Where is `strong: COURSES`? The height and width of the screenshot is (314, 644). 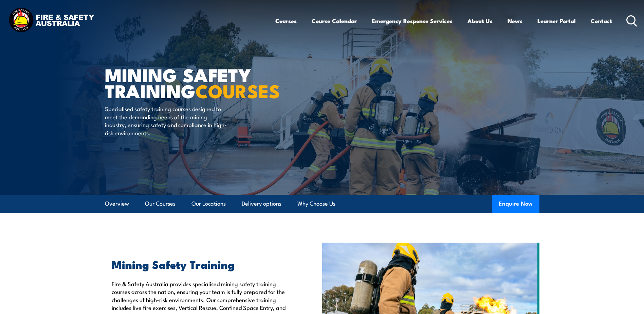
strong: COURSES is located at coordinates (238, 90).